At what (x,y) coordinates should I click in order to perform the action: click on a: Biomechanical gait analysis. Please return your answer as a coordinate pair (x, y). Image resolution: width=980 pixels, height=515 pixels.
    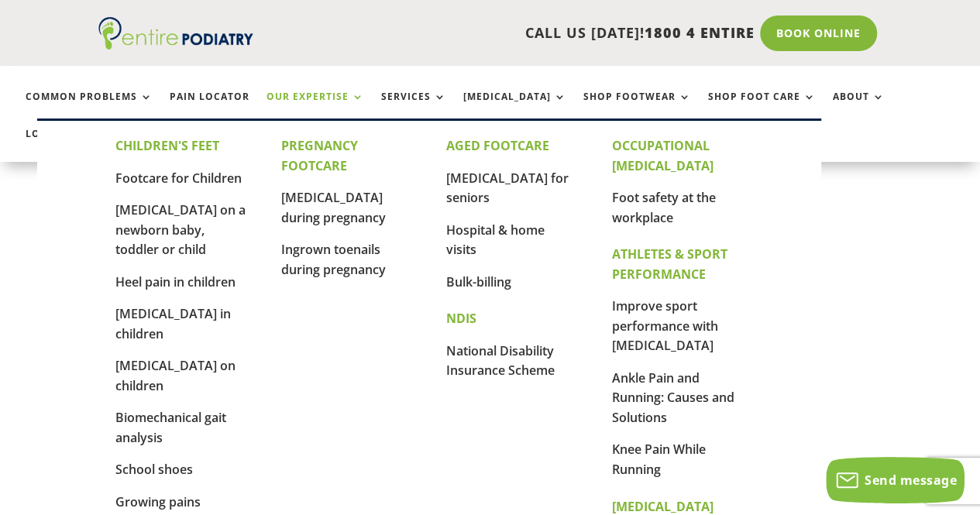
    Looking at the image, I should click on (171, 428).